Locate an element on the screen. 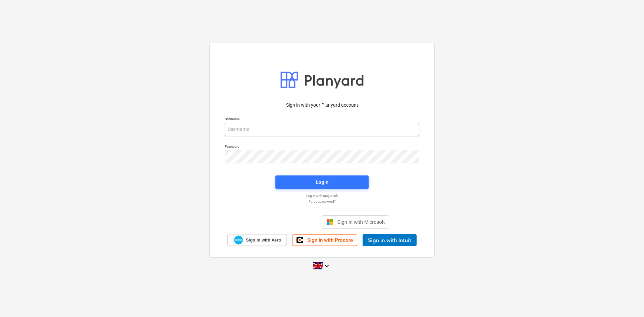 This screenshot has width=644, height=317. a: Log in with magic link is located at coordinates (322, 195).